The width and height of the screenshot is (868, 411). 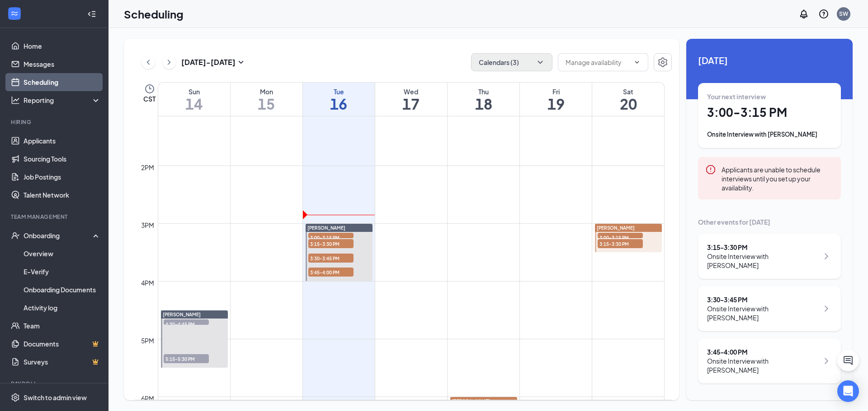 I want to click on a: Job Postings, so click(x=62, y=177).